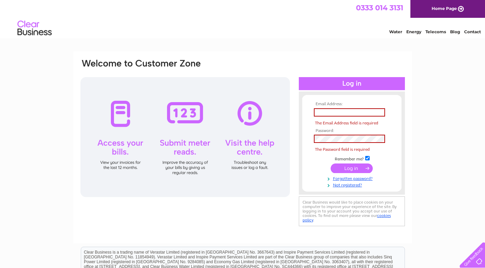 The image size is (485, 268). I want to click on th: Email Address:, so click(352, 104).